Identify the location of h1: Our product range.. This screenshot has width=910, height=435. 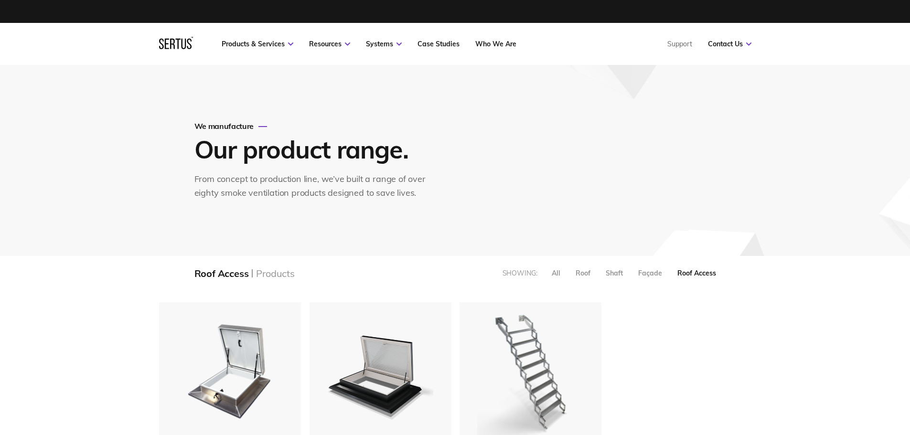
(314, 149).